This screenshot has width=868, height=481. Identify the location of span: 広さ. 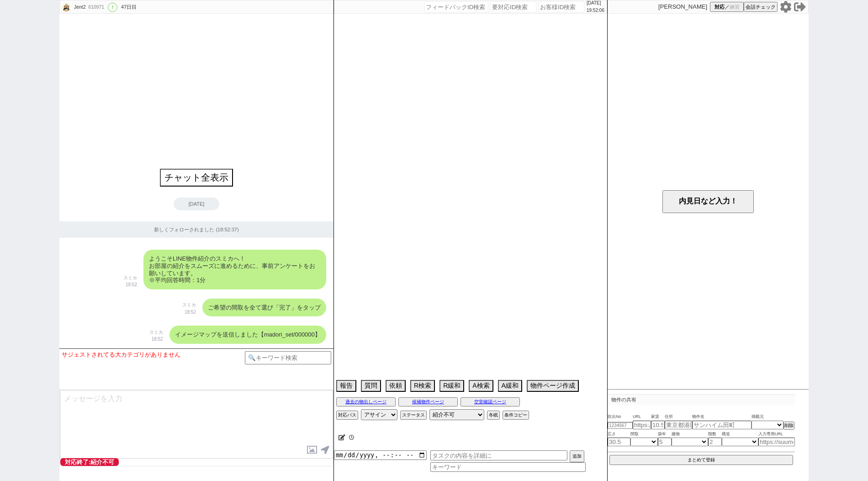
(619, 434).